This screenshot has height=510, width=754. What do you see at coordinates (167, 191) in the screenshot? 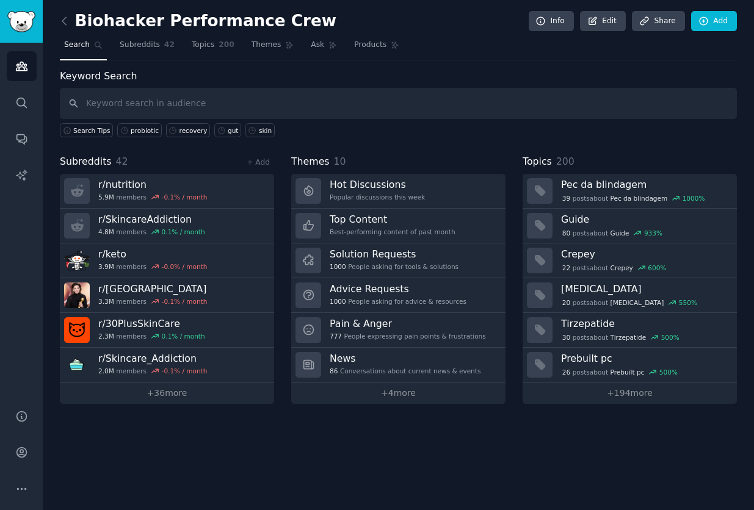
I see `a: r/nutrition5.9Mmembers-0.1% / month` at bounding box center [167, 191].